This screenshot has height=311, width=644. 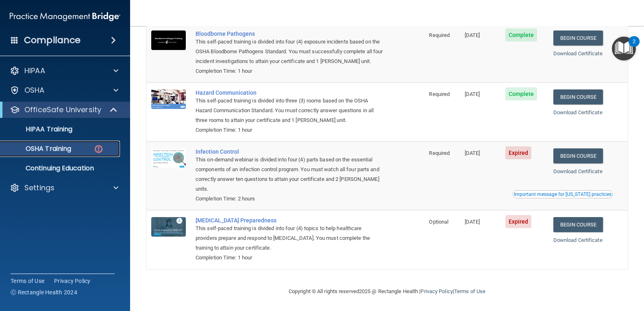 What do you see at coordinates (439, 221) in the screenshot?
I see `span: Optional` at bounding box center [439, 221].